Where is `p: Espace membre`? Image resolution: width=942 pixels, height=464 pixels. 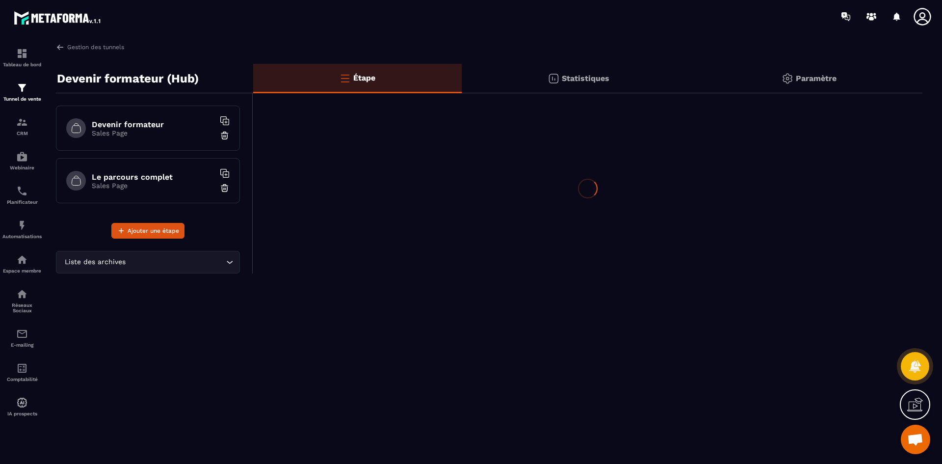 p: Espace membre is located at coordinates (22, 270).